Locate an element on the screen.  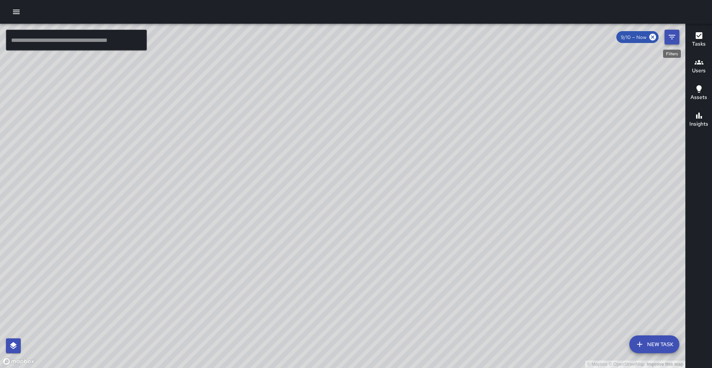
button: Users is located at coordinates (698, 67).